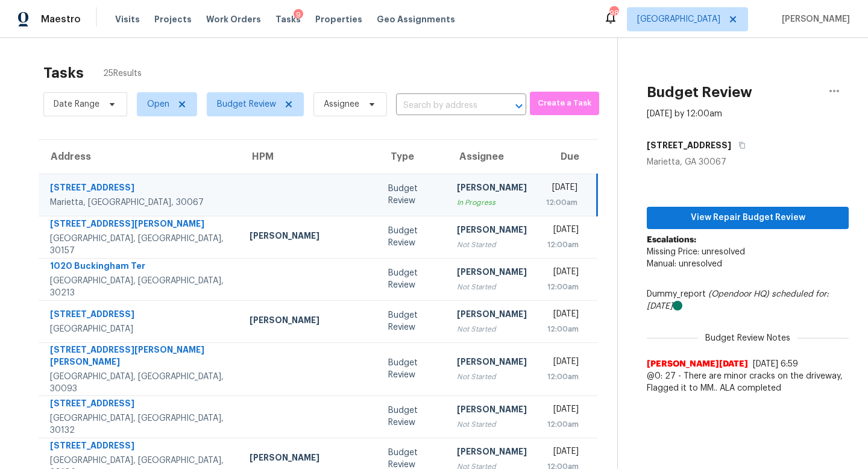  Describe the element at coordinates (492, 157) in the screenshot. I see `th: Assignee` at that location.